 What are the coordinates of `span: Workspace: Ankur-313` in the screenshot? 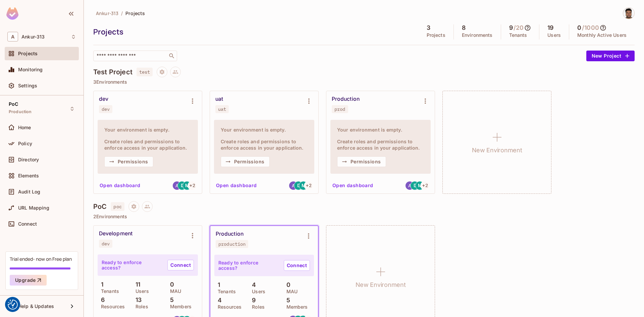 It's located at (33, 37).